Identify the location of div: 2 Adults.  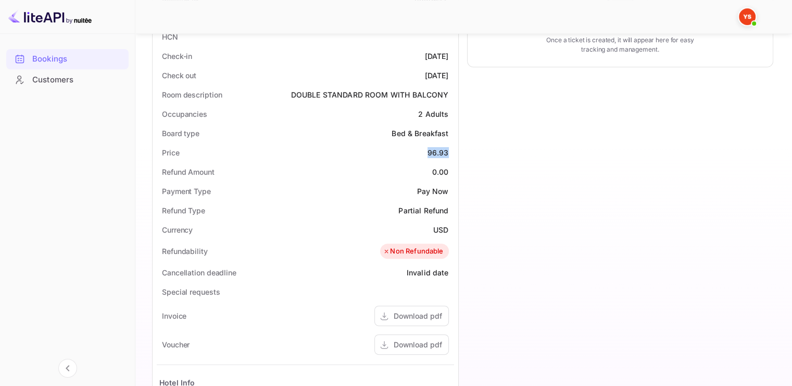
(433, 114).